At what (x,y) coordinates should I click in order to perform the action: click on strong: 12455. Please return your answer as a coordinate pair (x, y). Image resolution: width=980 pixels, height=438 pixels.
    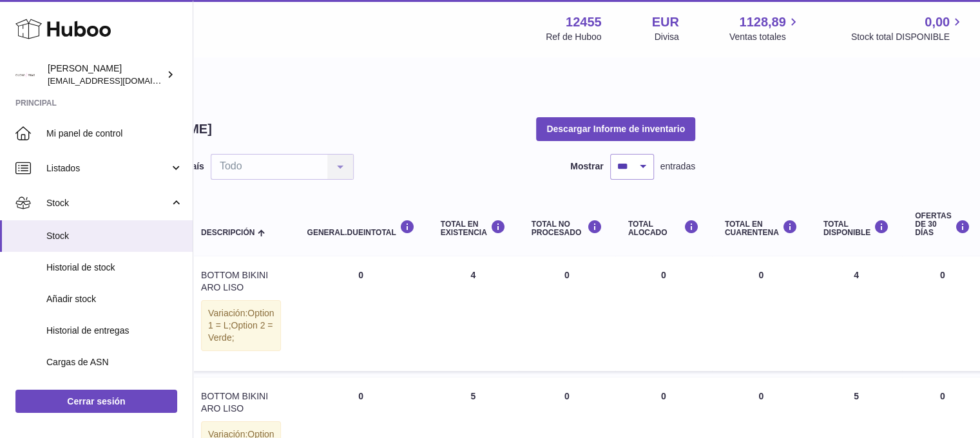
    Looking at the image, I should click on (583, 22).